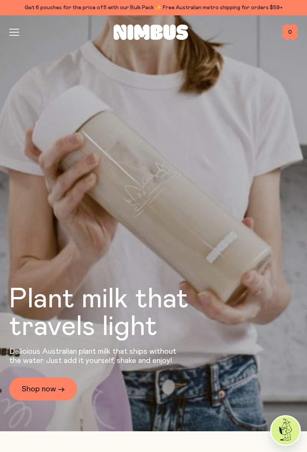  What do you see at coordinates (154, 8) in the screenshot?
I see `div: Get 6 pouches for the price of 5 with our Bulk Pack ✨ Free Australian metro shipping for orders $59+` at bounding box center [154, 8].